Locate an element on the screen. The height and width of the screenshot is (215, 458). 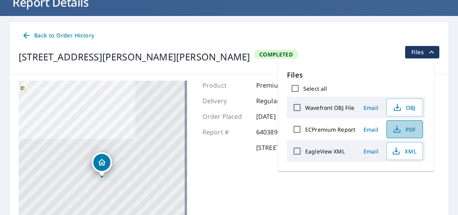
span: Completed is located at coordinates (276, 54).